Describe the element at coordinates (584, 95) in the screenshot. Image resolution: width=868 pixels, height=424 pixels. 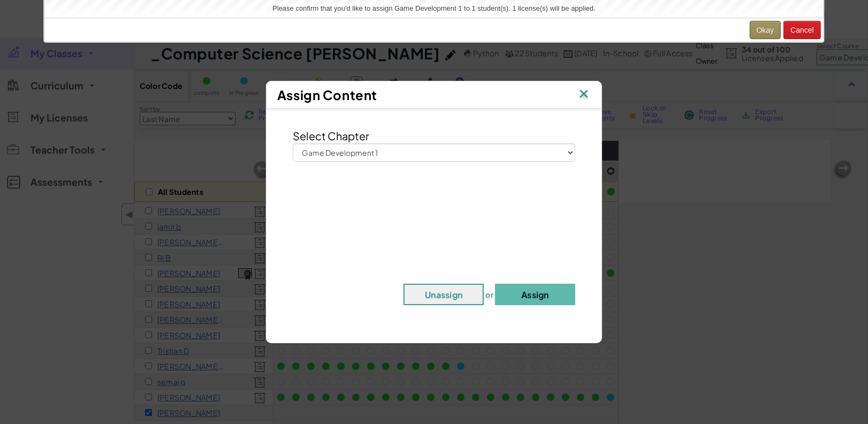
I see `img: IconClose.svg` at that location.